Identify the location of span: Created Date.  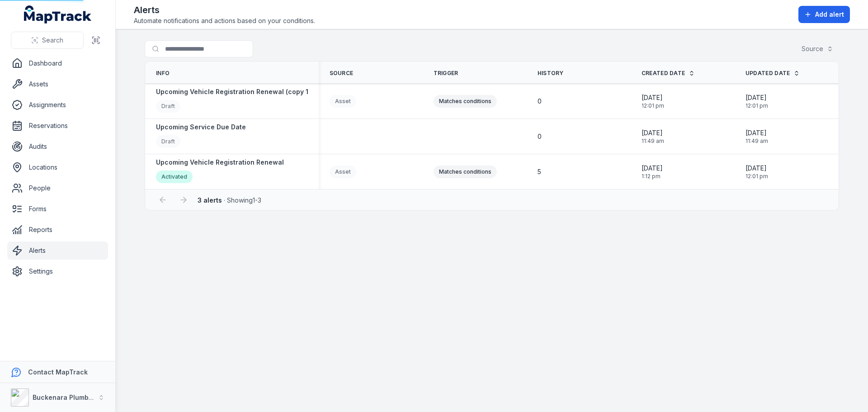
(664, 73).